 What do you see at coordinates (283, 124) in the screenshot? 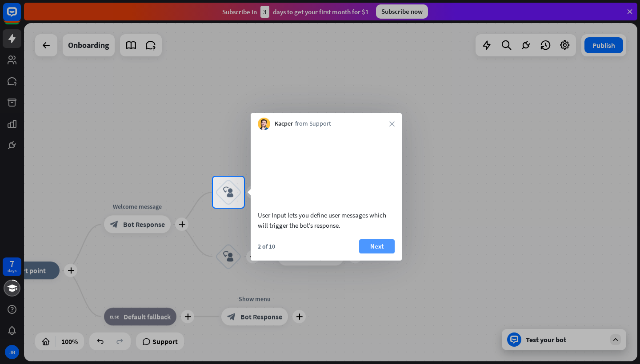
I see `span: Kacper` at bounding box center [283, 124].